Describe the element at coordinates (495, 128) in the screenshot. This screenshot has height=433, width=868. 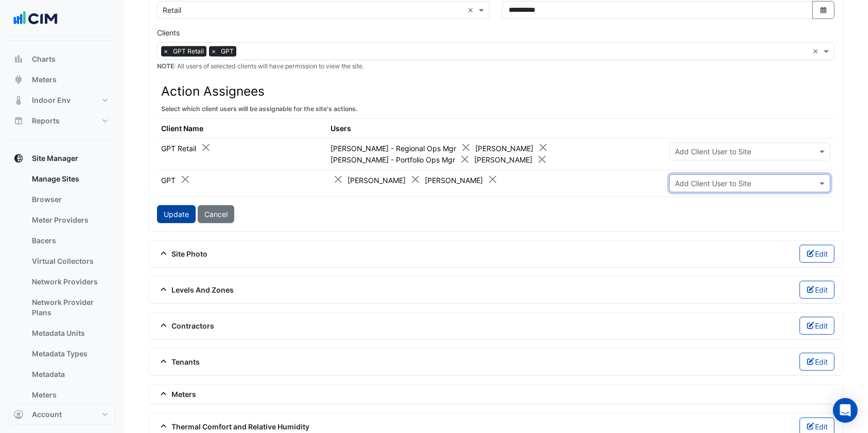
I see `th: Users` at that location.